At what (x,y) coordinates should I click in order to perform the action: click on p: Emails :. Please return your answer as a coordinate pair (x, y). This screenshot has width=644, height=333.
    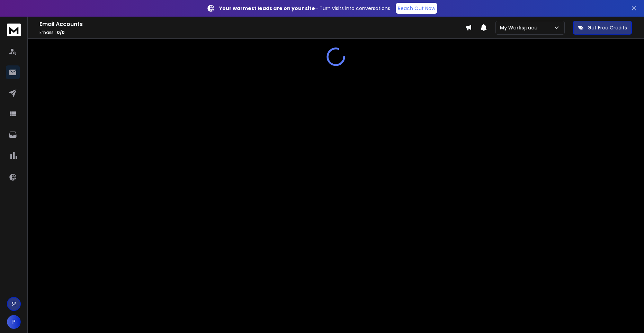
    Looking at the image, I should click on (252, 33).